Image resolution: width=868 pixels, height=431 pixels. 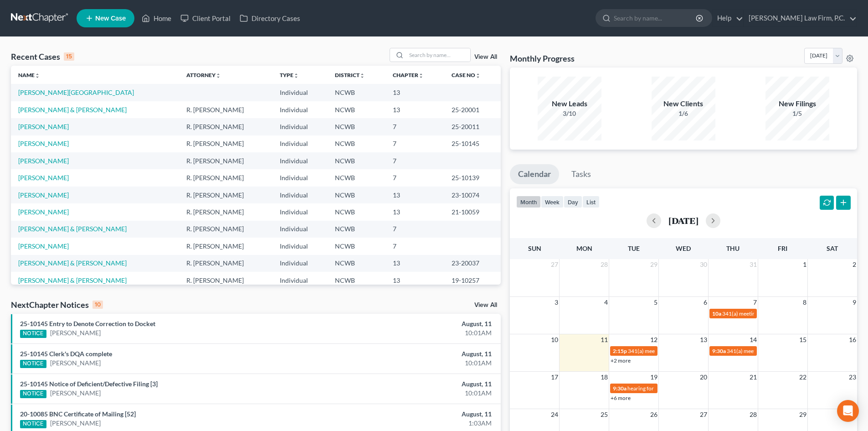 I want to click on span: 9:30a, so click(x=620, y=388).